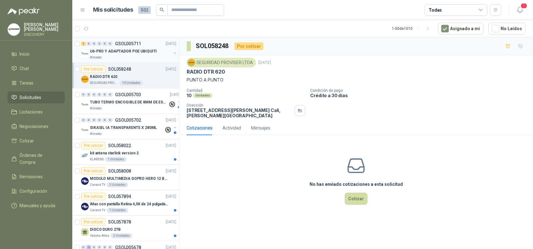  I want to click on h3: No has enviado cotizaciones a esta solicitud, so click(356, 184).